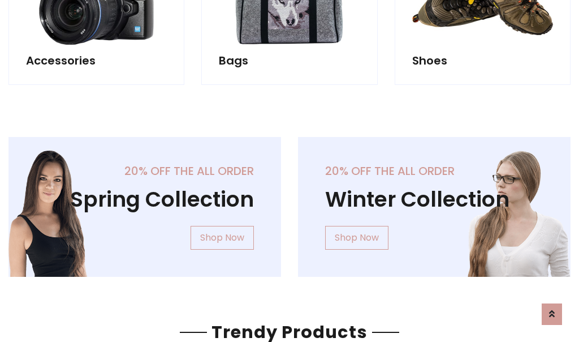  Describe the element at coordinates (96, 61) in the screenshot. I see `h5: Accessories` at that location.